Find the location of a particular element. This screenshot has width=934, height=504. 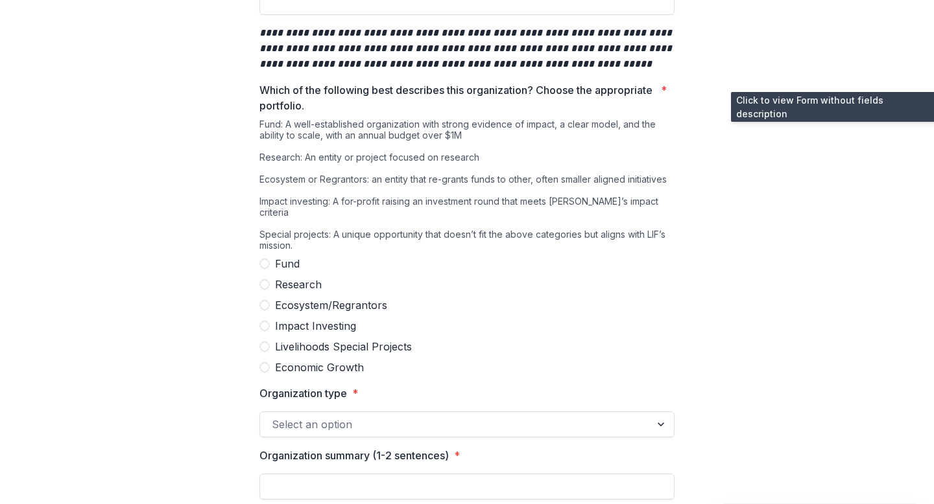

span: Impact Investing is located at coordinates (315, 326).